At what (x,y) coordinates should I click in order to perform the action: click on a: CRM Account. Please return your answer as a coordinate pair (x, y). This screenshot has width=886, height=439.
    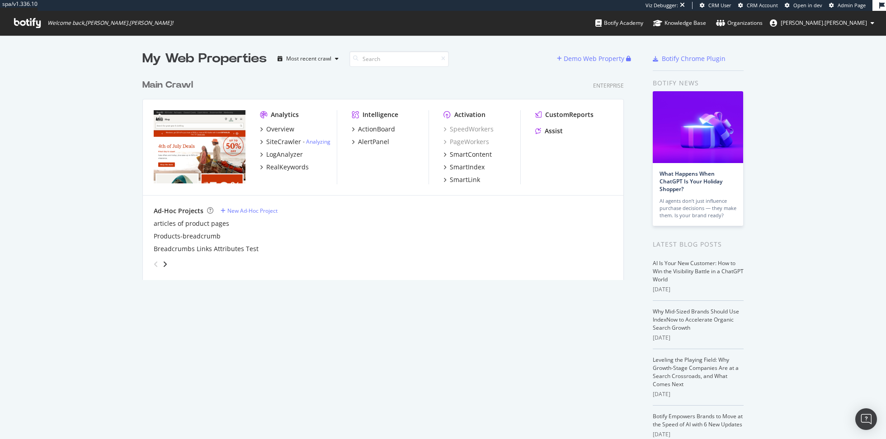
    Looking at the image, I should click on (758, 5).